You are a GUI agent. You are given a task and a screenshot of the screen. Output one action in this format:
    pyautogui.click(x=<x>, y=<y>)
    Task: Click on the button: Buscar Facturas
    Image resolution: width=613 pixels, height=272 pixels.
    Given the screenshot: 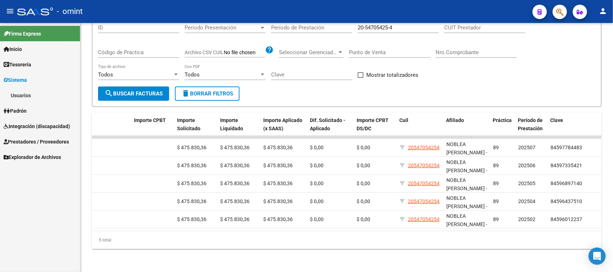 What is the action you would take?
    pyautogui.click(x=134, y=94)
    